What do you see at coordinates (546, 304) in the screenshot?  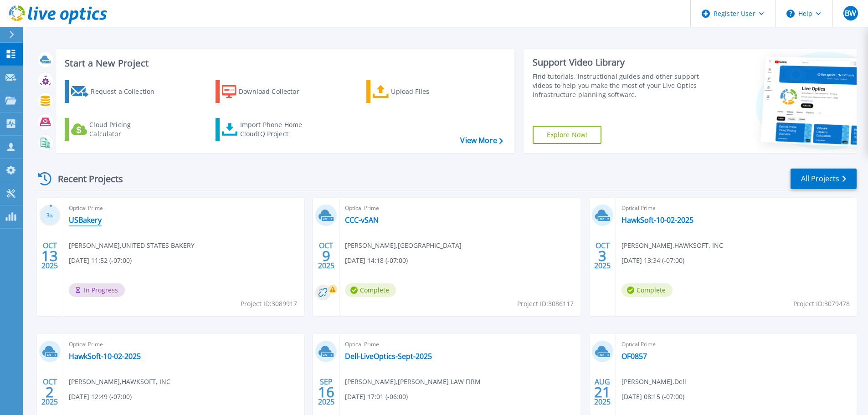 I see `span: Project ID: 3086117` at bounding box center [546, 304].